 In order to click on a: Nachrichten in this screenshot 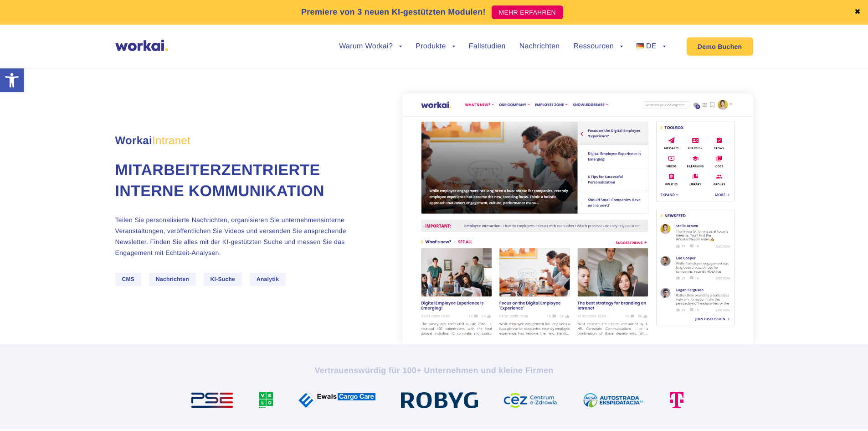, I will do `click(540, 47)`.